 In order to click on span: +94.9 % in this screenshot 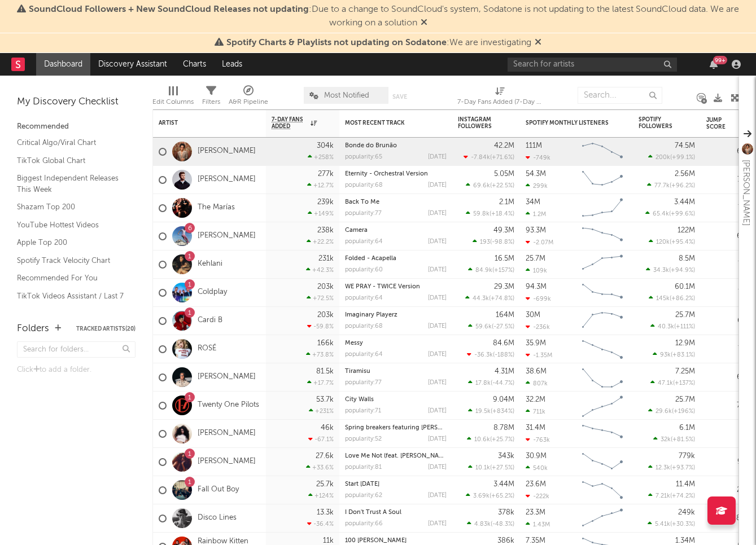, I will do `click(682, 270)`.